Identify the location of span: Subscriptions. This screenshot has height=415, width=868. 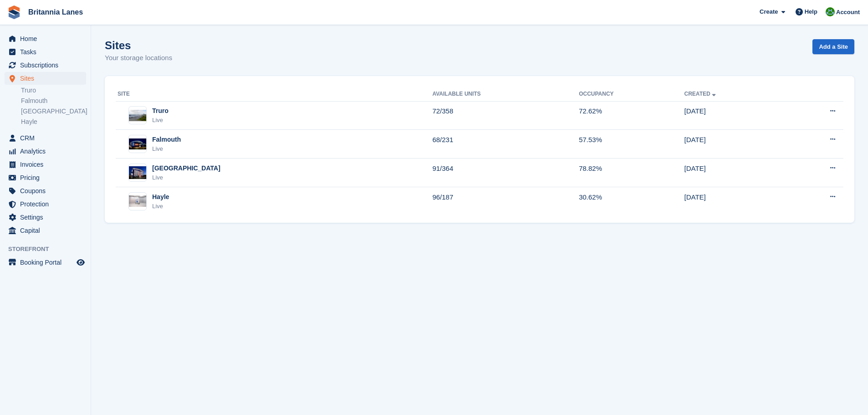
(47, 65).